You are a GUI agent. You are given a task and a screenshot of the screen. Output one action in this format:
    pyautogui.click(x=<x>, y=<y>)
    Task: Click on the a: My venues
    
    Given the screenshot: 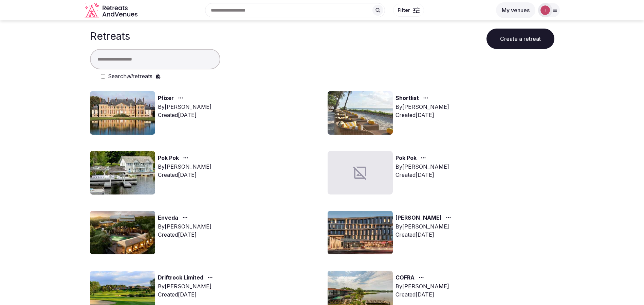 What is the action you would take?
    pyautogui.click(x=516, y=10)
    